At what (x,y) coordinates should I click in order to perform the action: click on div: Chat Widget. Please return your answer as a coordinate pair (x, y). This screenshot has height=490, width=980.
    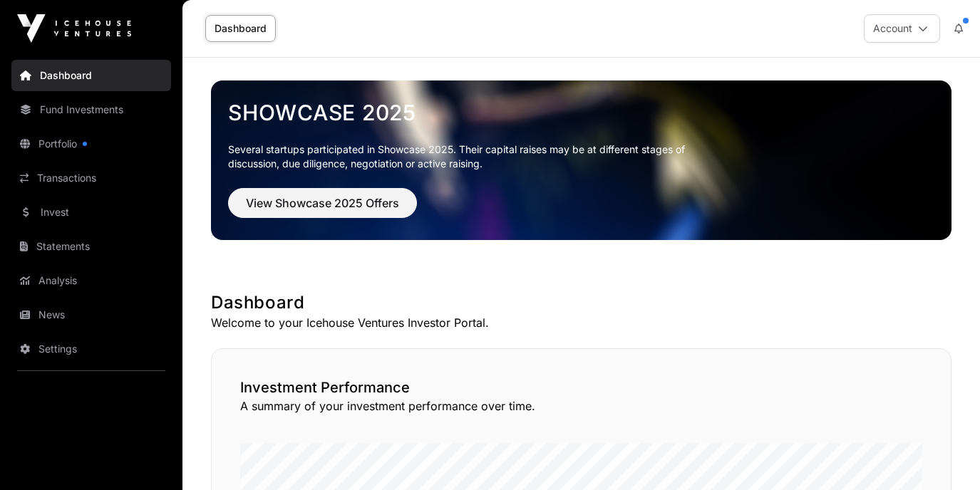
    Looking at the image, I should click on (944, 456).